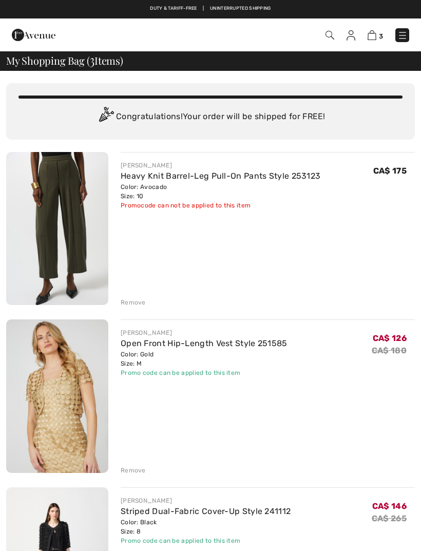 The width and height of the screenshot is (421, 551). Describe the element at coordinates (220, 205) in the screenshot. I see `div: Promocode can not be applied to this item` at that location.